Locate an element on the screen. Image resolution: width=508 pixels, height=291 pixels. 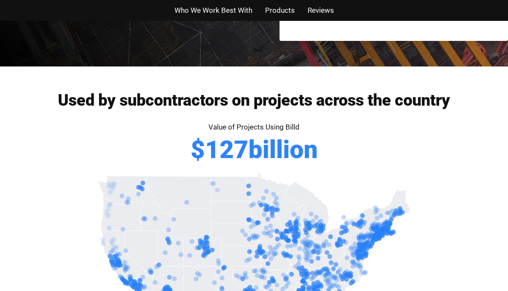
span: Reviews is located at coordinates (321, 10).